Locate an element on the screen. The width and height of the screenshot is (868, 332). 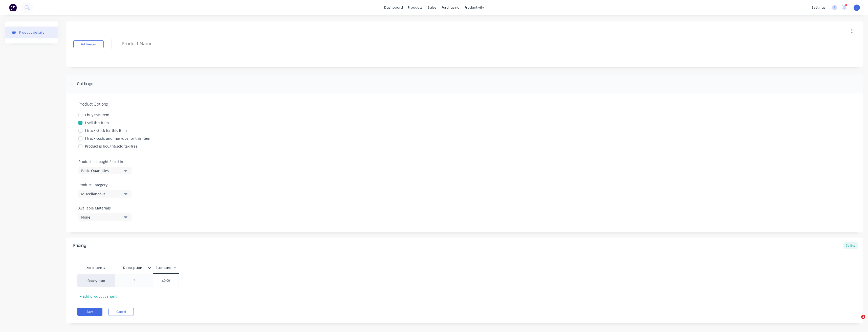
label: Product Category is located at coordinates (104, 185).